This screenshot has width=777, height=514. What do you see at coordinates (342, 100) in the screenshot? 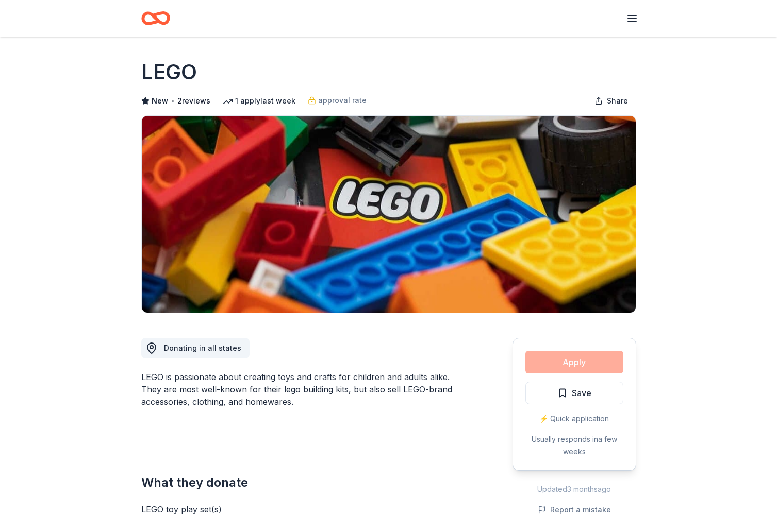
I see `span: approval rate` at bounding box center [342, 100].